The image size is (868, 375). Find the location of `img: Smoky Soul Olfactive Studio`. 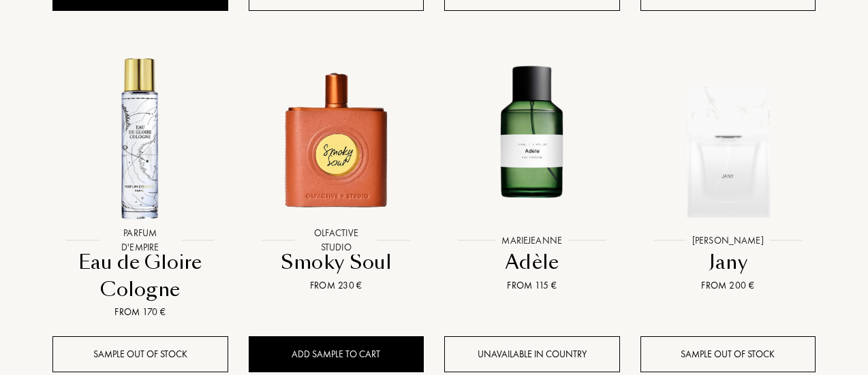

img: Smoky Soul Olfactive Studio is located at coordinates (336, 138).